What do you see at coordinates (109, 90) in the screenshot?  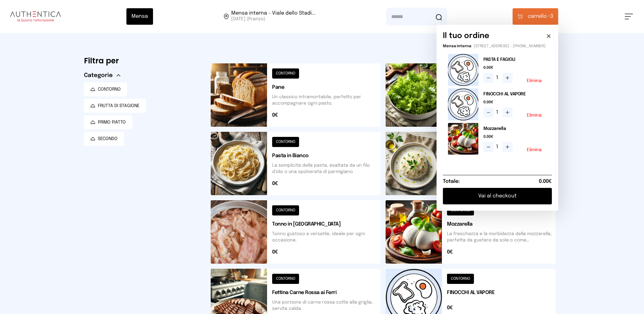 I see `span: CONTORNO` at bounding box center [109, 90].